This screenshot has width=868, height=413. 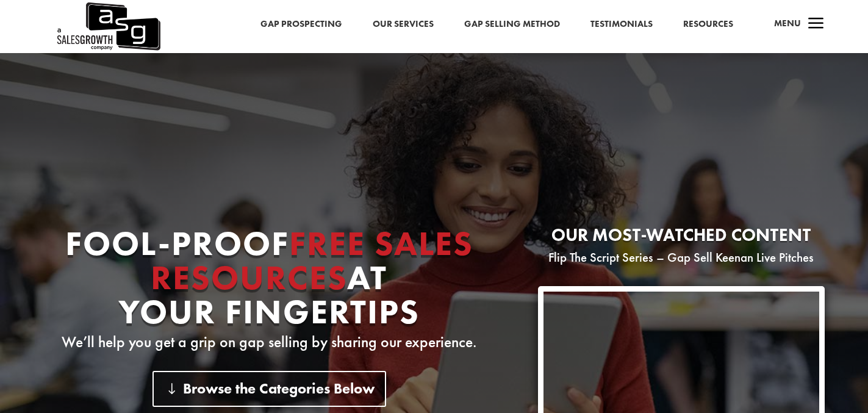 I want to click on span: a, so click(x=816, y=25).